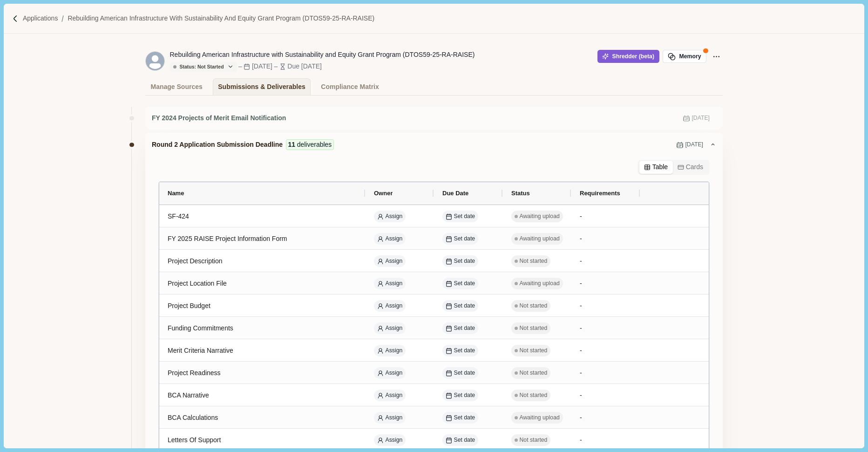 The width and height of the screenshot is (868, 452). I want to click on div: FY 2025 RAISE Project Information Form, so click(262, 239).